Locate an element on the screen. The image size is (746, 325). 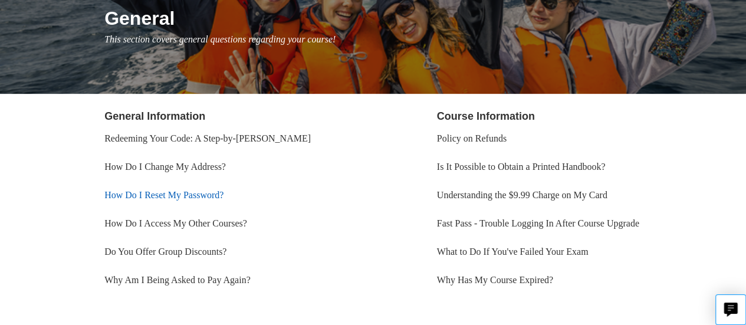
a: How Do I Access My Other Courses? is located at coordinates (176, 223).